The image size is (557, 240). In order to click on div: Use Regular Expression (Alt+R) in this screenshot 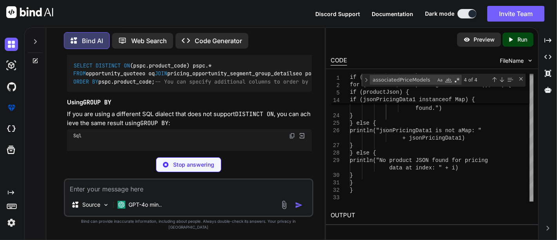, I will do `click(457, 80)`.